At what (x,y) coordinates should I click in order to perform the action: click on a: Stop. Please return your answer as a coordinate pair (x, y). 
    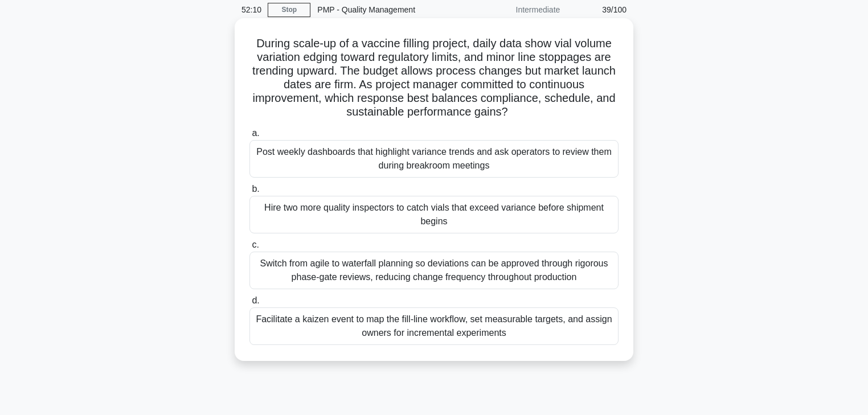
    Looking at the image, I should click on (289, 10).